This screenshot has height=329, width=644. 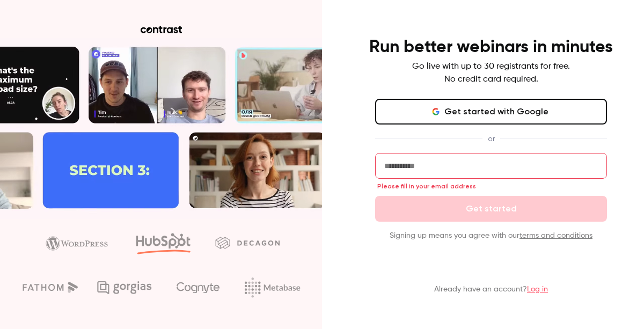 What do you see at coordinates (491, 236) in the screenshot?
I see `p: Signing up means you agree with our` at bounding box center [491, 236].